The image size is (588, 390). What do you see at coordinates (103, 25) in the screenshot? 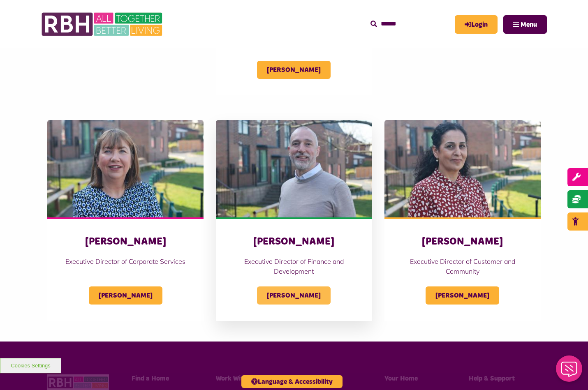
I see `img: RBH` at bounding box center [103, 25].